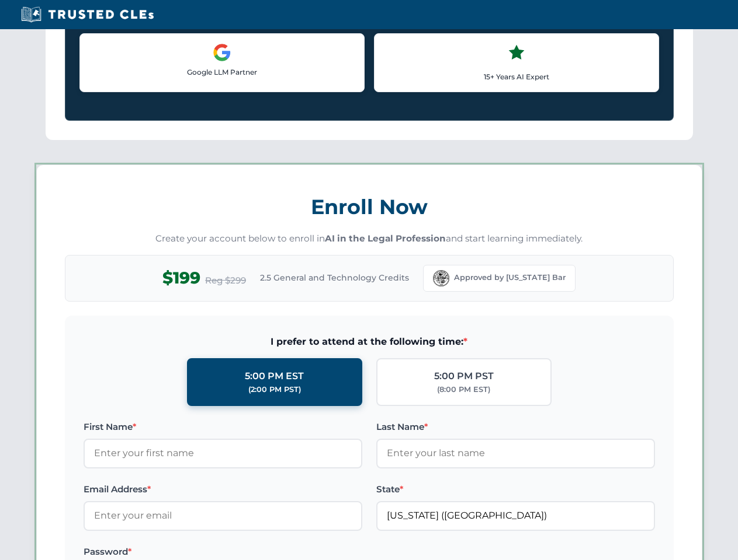 Image resolution: width=738 pixels, height=560 pixels. I want to click on img: Google, so click(222, 53).